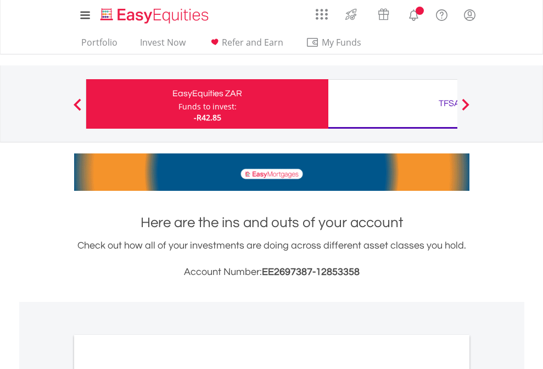  What do you see at coordinates (154, 14) in the screenshot?
I see `a: Home page` at bounding box center [154, 14].